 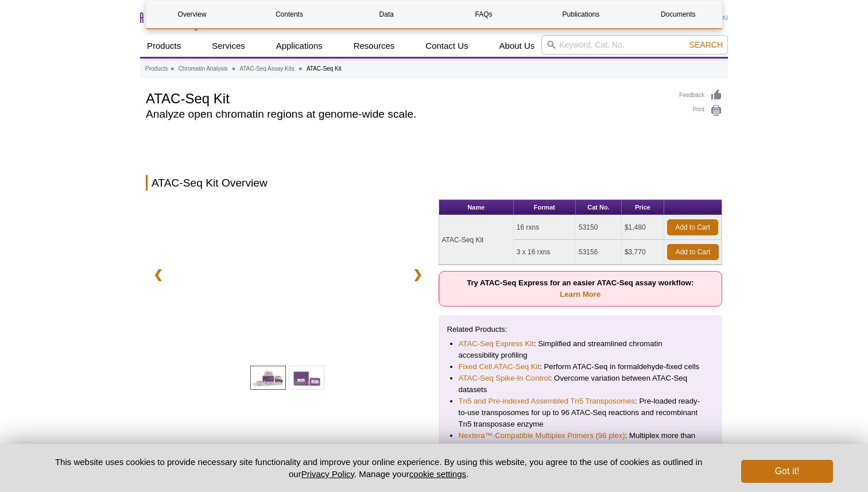 I want to click on strong: Try ATAC-Seq Express for an easier ATAC-Seq assay workflow:, so click(x=580, y=289).